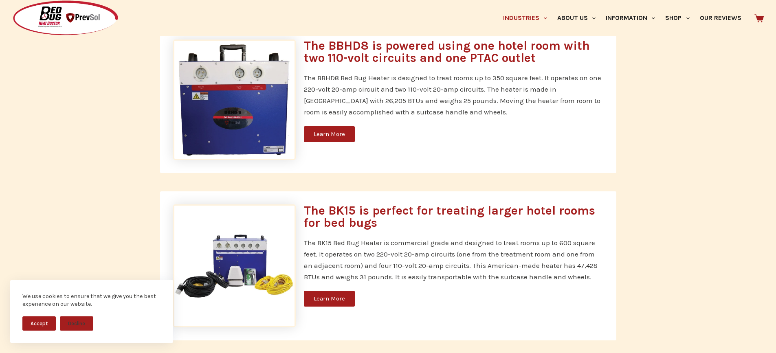 The width and height of the screenshot is (776, 353). Describe the element at coordinates (19, 15) in the screenshot. I see `button: Open LiveChat chat widget` at that location.